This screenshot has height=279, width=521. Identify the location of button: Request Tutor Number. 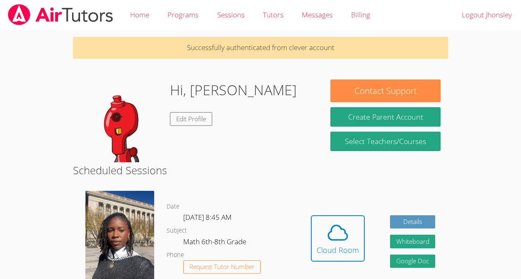
(222, 267).